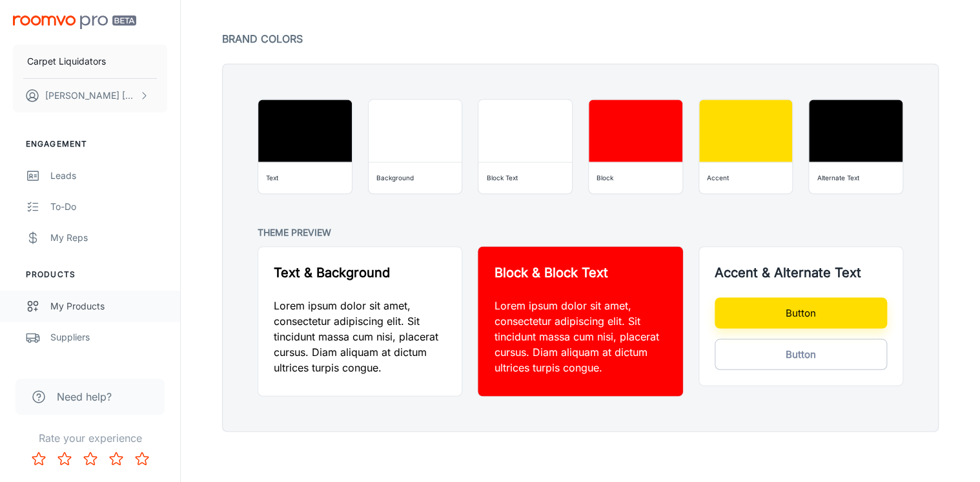 The width and height of the screenshot is (980, 482). What do you see at coordinates (801, 272) in the screenshot?
I see `h5: Accent & Alternate Text` at bounding box center [801, 272].